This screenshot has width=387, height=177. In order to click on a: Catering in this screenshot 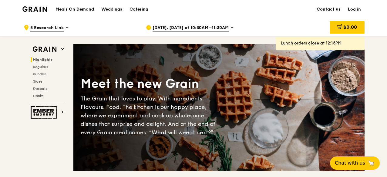, I will do `click(139, 9)`.